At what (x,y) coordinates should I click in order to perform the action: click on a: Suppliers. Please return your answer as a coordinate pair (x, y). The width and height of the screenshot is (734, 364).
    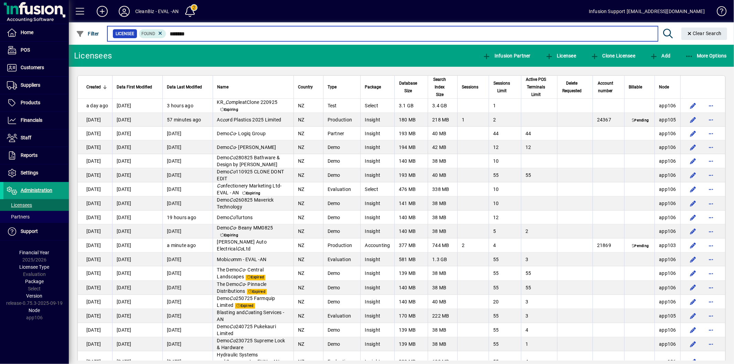
    Looking at the image, I should click on (36, 85).